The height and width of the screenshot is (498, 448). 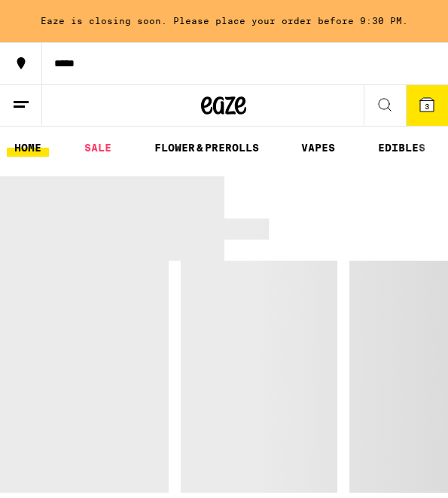 I want to click on a: VAPES, so click(x=318, y=148).